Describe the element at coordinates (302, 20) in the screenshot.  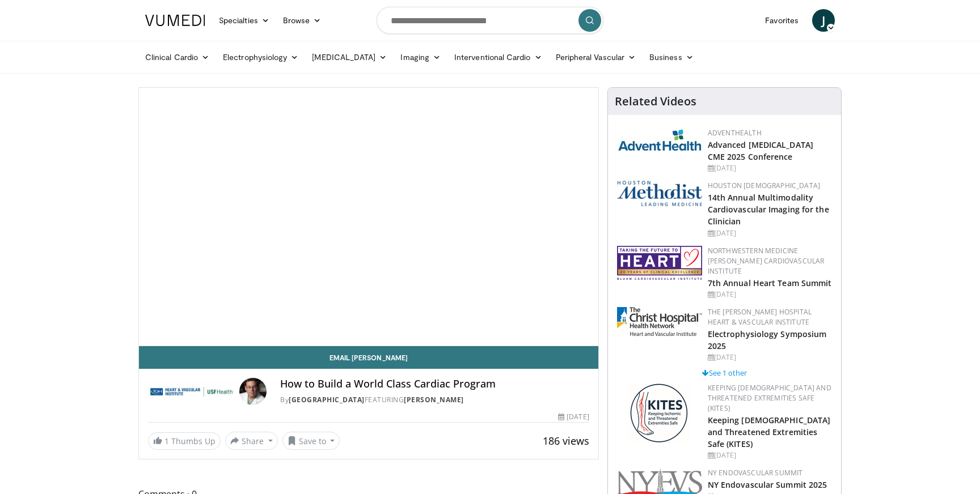
I see `a: Browse` at that location.